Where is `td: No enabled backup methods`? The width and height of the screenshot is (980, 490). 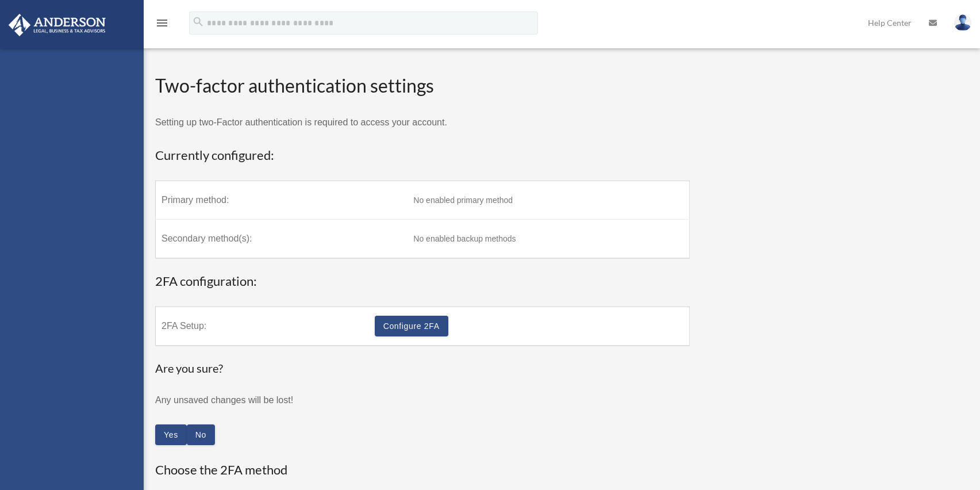
td: No enabled backup methods is located at coordinates (548, 240).